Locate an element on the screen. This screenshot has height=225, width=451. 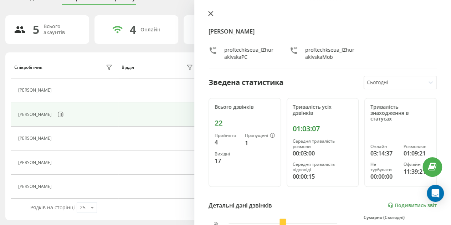
div: Офлайн is located at coordinates (417, 164).